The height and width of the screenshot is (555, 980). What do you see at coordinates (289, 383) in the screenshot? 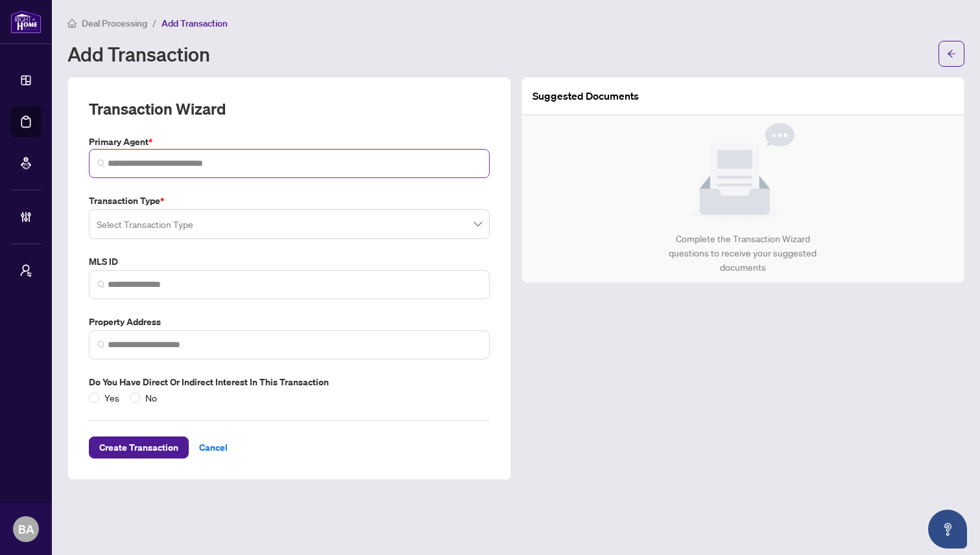
I see `label: Do you have direct or indirect interest in this transaction` at bounding box center [289, 383].